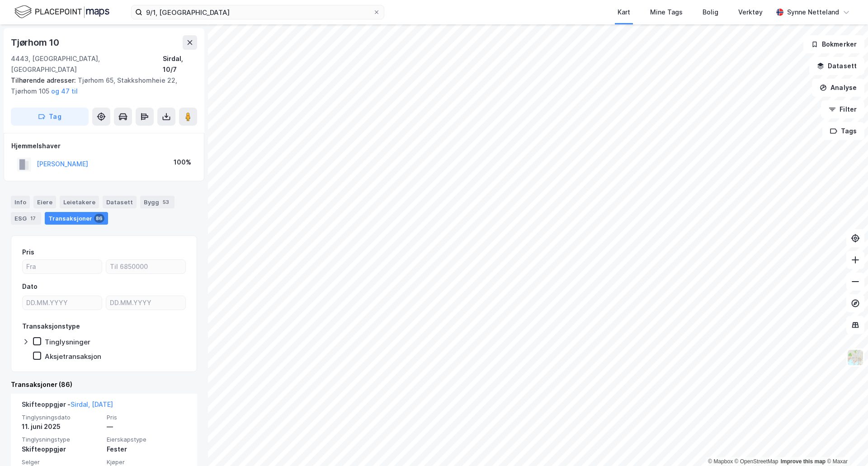 This screenshot has height=466, width=868. What do you see at coordinates (61, 461) in the screenshot?
I see `span: Selger` at bounding box center [61, 461].